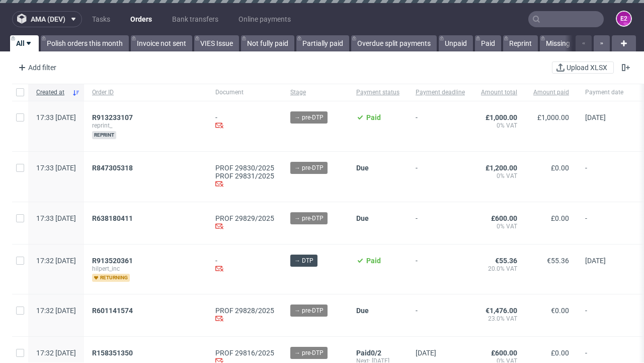  Describe the element at coordinates (520, 43) in the screenshot. I see `a: Reprint` at that location.